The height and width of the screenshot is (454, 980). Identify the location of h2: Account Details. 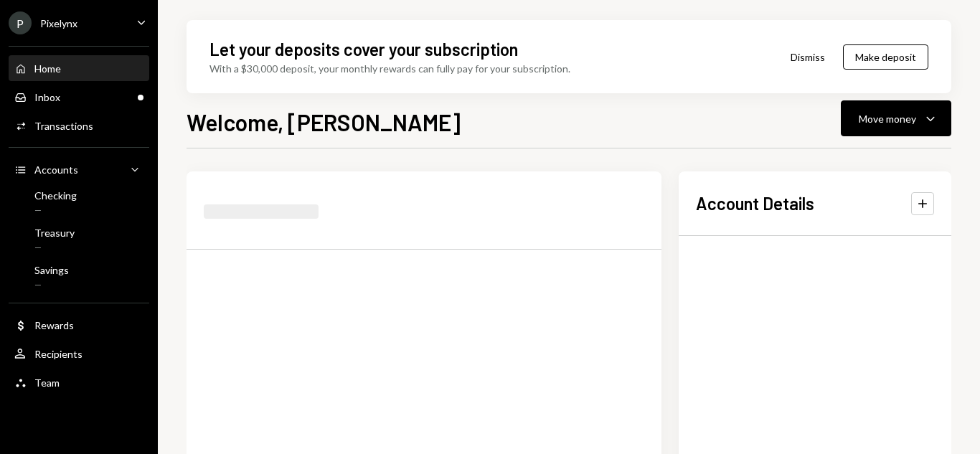
(755, 203).